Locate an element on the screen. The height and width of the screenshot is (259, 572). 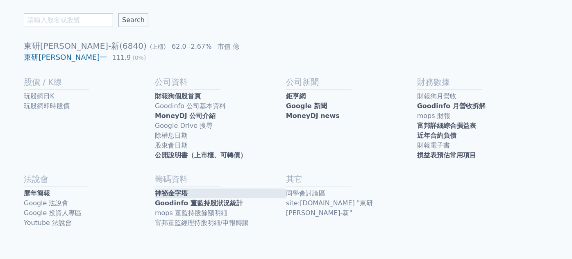
a: 近年合約負債 is located at coordinates (483, 136).